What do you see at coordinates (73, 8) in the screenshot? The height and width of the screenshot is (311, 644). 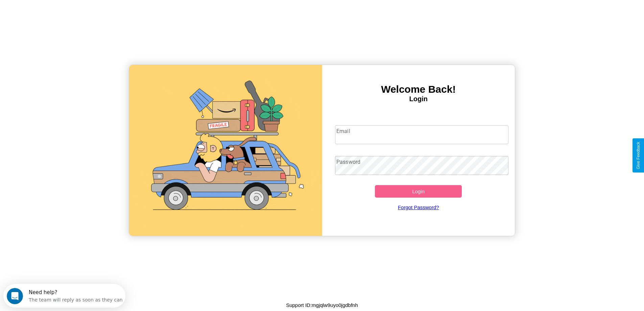 I see `div: Need help?` at bounding box center [73, 8].